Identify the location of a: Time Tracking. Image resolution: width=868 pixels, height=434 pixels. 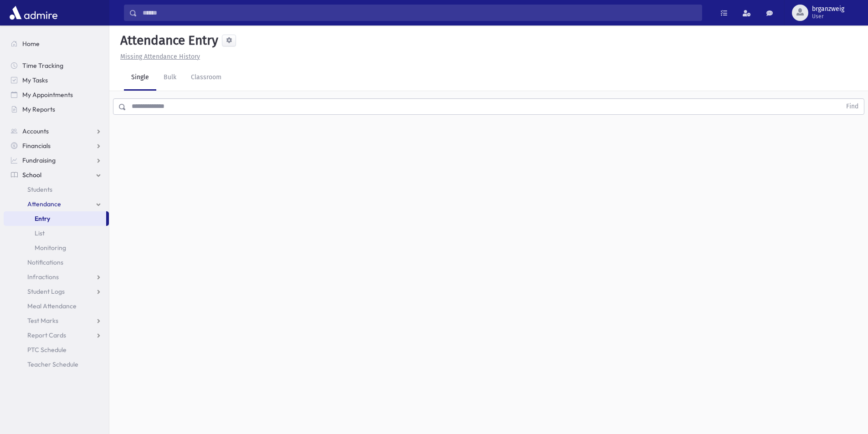
(56, 65).